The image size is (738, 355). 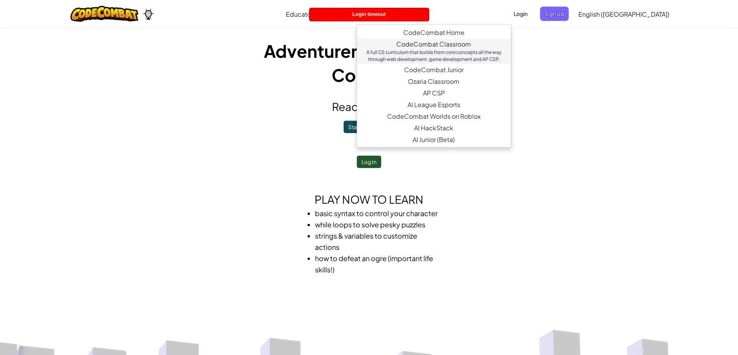 What do you see at coordinates (434, 33) in the screenshot?
I see `a: CodeCombat HomeWith access to all 530 levels and exclusive features like pets, premium only items...` at bounding box center [434, 33].